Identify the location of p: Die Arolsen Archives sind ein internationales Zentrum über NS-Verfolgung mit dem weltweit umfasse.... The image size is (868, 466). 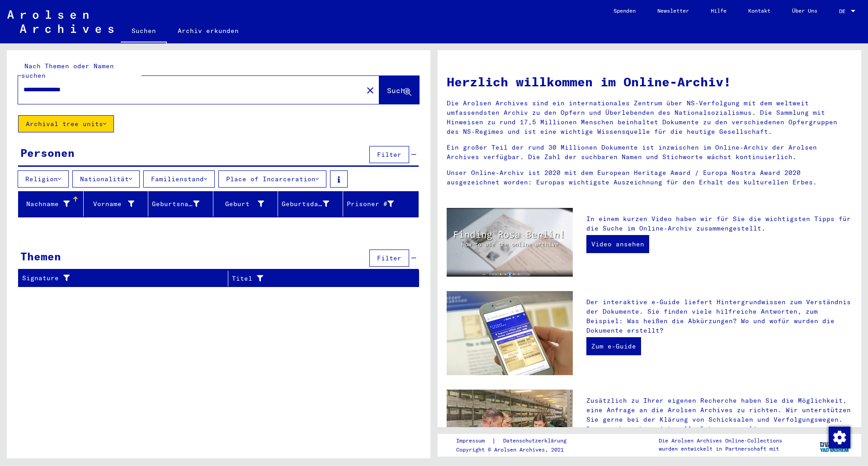
(649, 118).